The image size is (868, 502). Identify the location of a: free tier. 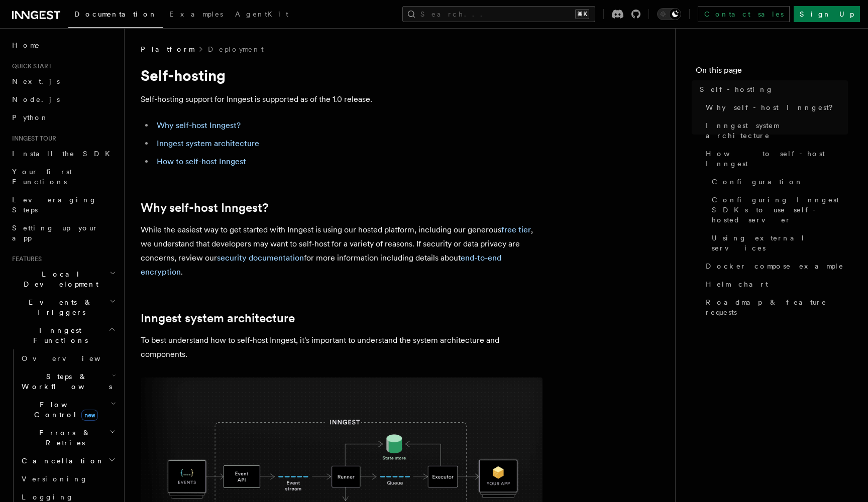
(516, 229).